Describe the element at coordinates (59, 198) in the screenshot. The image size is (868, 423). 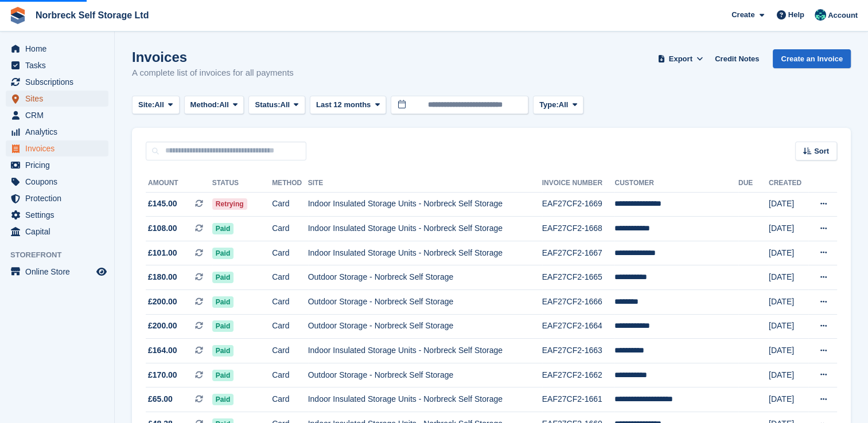
I see `span: Protection` at that location.